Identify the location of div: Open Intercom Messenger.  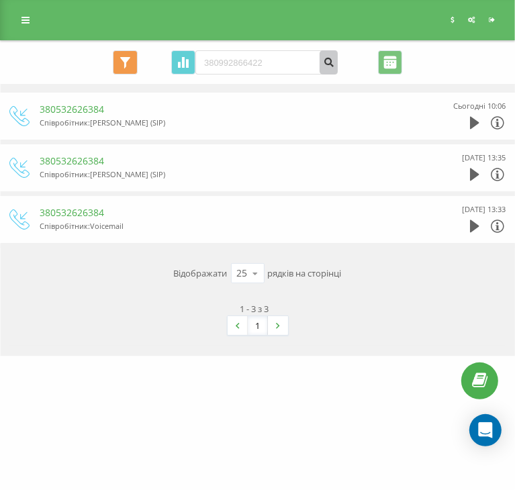
(485, 430).